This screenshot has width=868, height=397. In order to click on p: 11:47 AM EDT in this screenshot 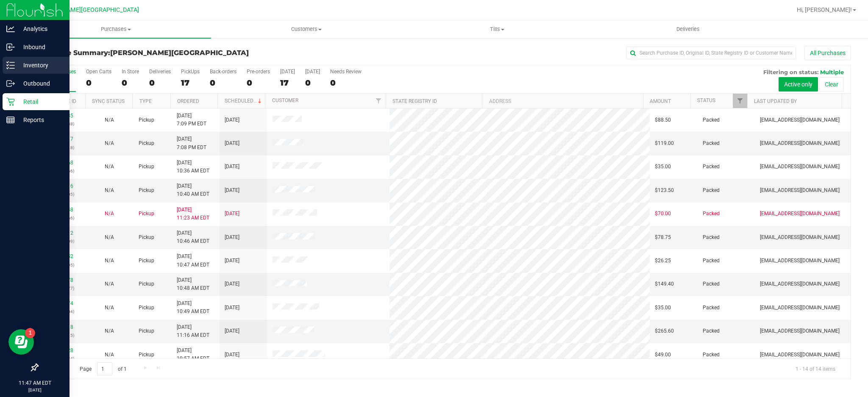, I will do `click(35, 383)`.